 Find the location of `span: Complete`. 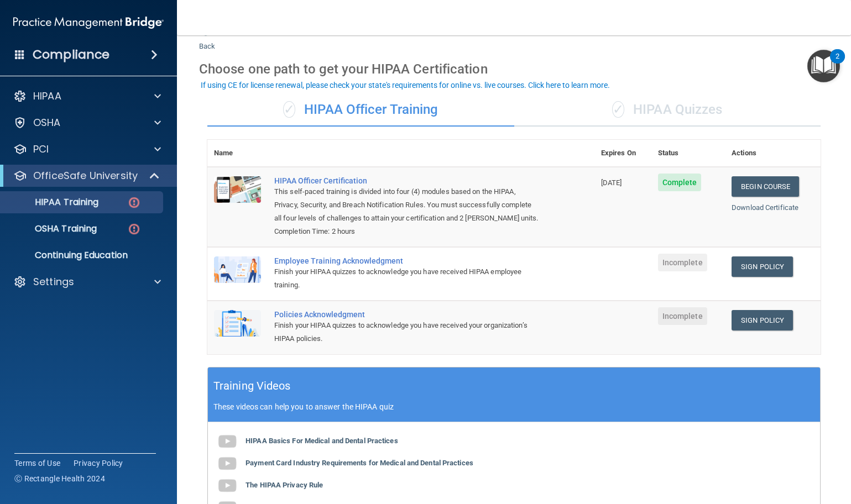

span: Complete is located at coordinates (680, 183).